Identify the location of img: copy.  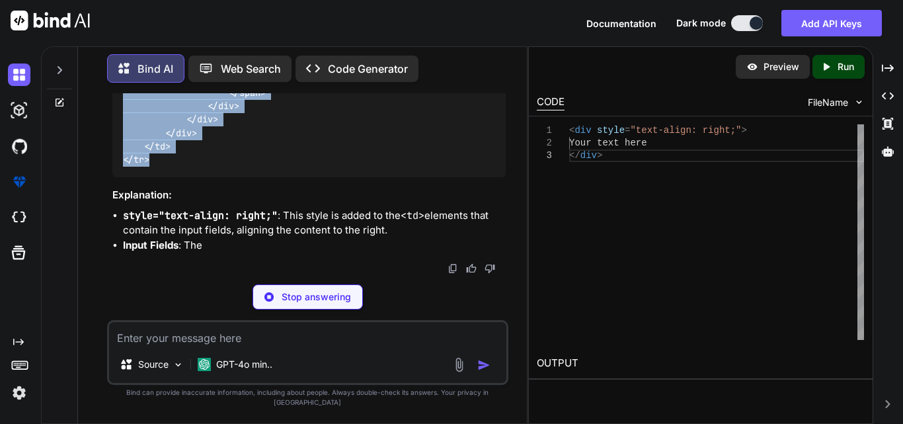
(453, 268).